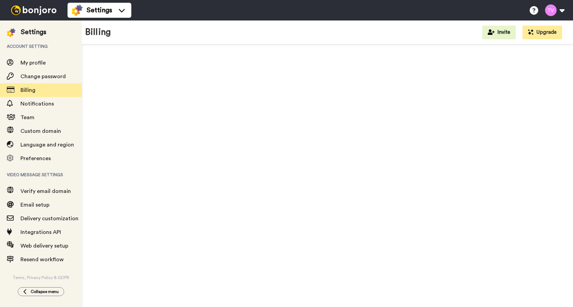  What do you see at coordinates (41, 291) in the screenshot?
I see `button: Collapse menu` at bounding box center [41, 291].